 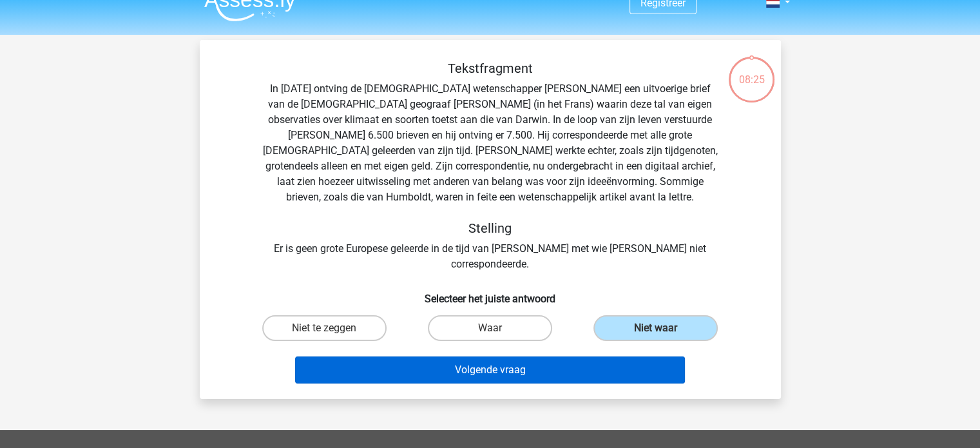 I want to click on label: Niet waar, so click(x=655, y=328).